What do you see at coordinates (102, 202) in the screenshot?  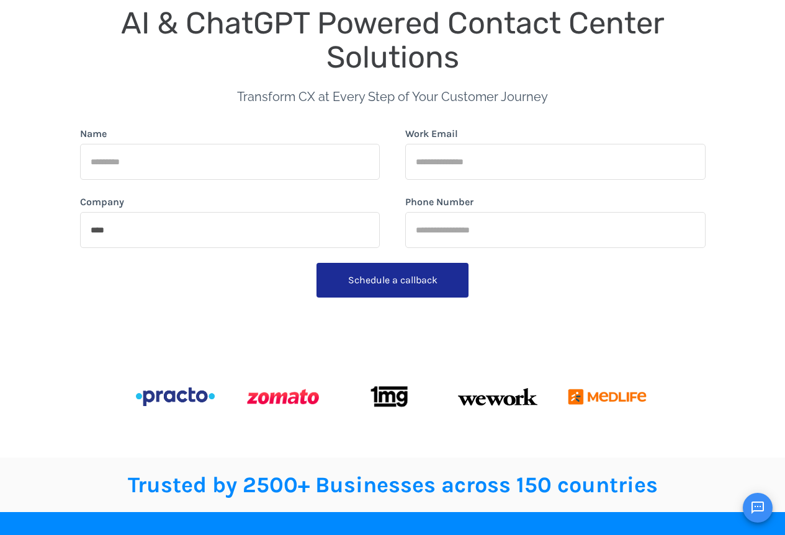 I see `label: Company` at bounding box center [102, 202].